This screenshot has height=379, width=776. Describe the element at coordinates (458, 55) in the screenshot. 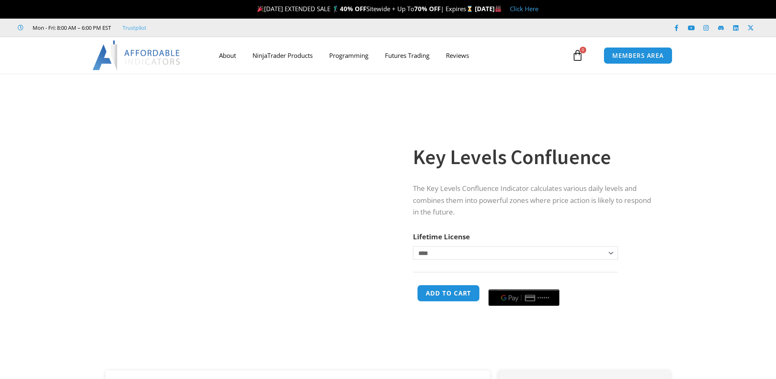

I see `a: Reviews` at that location.